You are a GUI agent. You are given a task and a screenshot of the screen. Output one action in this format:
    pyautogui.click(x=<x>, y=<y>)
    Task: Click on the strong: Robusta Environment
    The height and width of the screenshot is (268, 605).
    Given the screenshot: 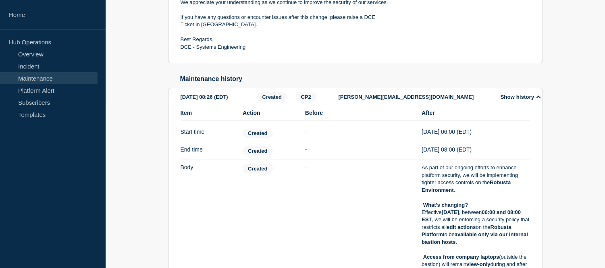 What is the action you would take?
    pyautogui.click(x=467, y=186)
    